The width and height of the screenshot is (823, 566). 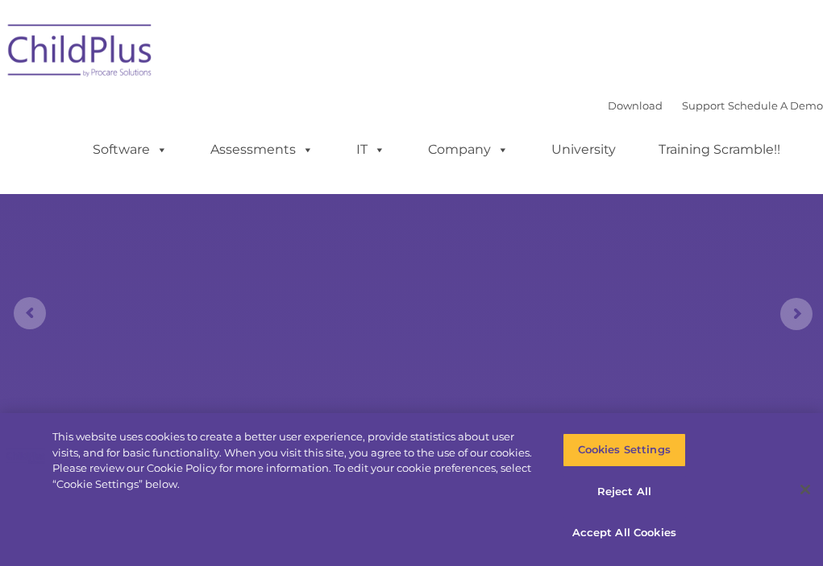 I want to click on a: Schedule A Demo, so click(x=775, y=106).